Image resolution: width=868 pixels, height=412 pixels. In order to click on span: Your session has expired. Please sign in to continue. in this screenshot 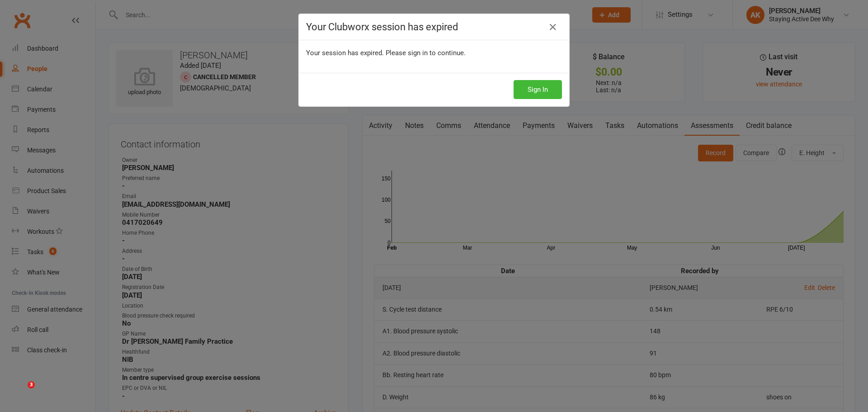, I will do `click(385, 53)`.